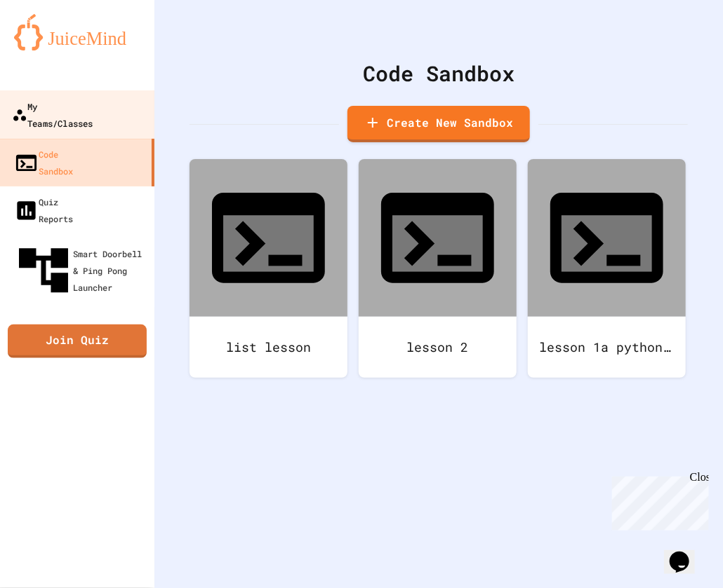 This screenshot has width=723, height=588. Describe the element at coordinates (268, 269) in the screenshot. I see `a: list lesson` at that location.